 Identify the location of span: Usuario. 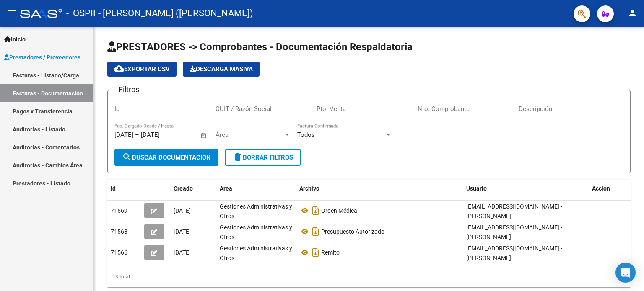
(476, 189).